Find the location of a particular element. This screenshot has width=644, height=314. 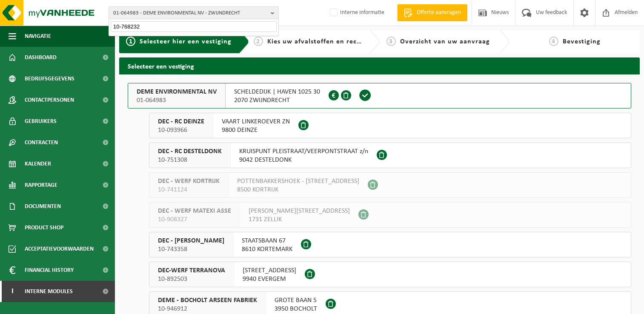

span: Kalender is located at coordinates (38, 164).